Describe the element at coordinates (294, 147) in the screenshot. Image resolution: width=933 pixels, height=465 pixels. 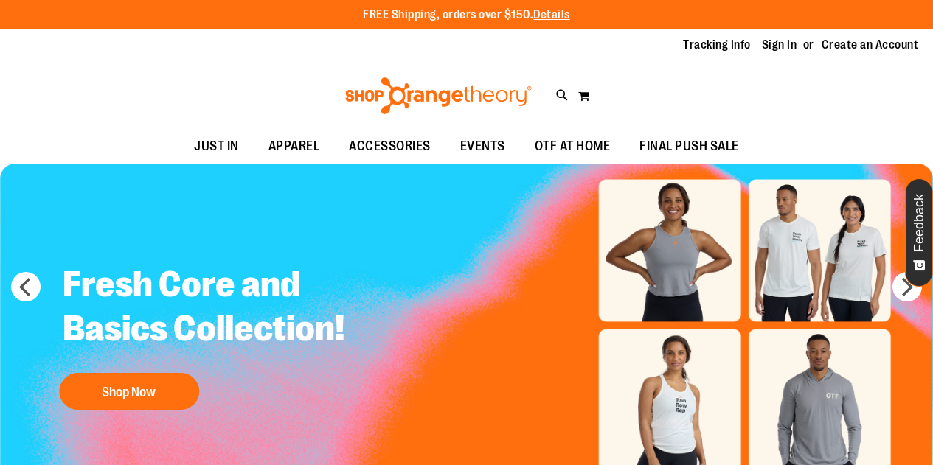
I see `a: APPAREL` at that location.